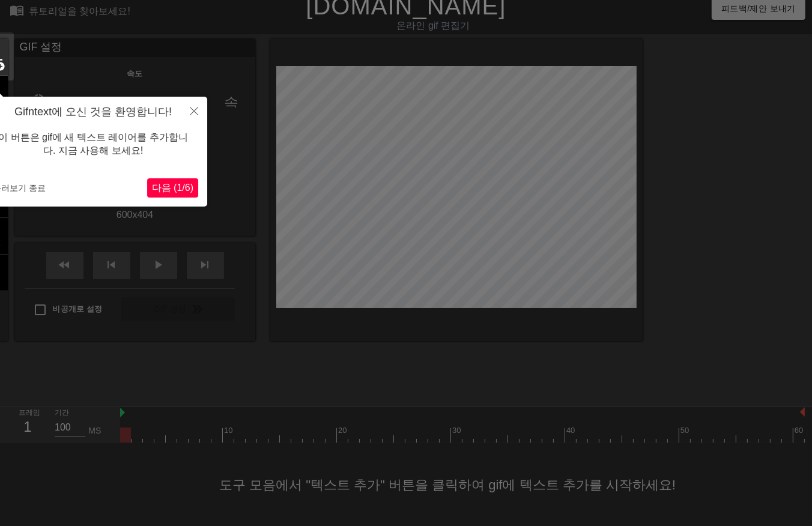 This screenshot has width=812, height=526. What do you see at coordinates (194, 110) in the screenshot?
I see `button: 닫다` at bounding box center [194, 110].